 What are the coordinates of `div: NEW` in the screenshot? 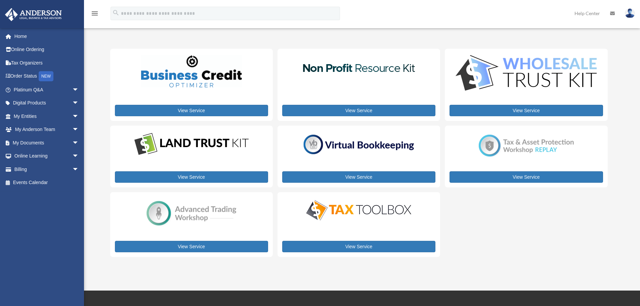 It's located at (46, 76).